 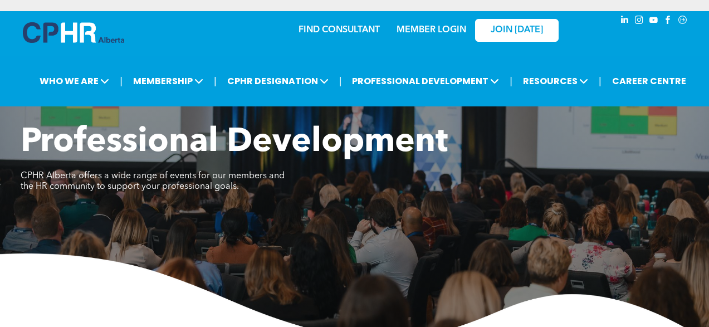 What do you see at coordinates (625, 21) in the screenshot?
I see `a: linkedin` at bounding box center [625, 21].